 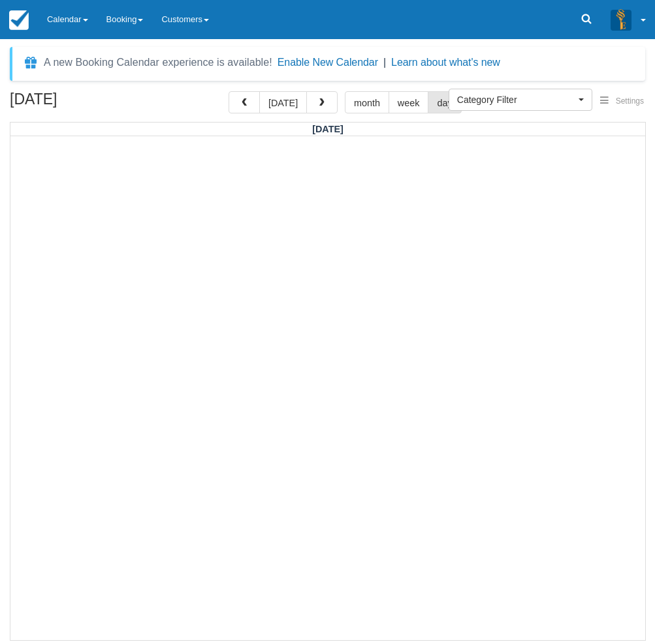 I want to click on button: month, so click(x=367, y=102).